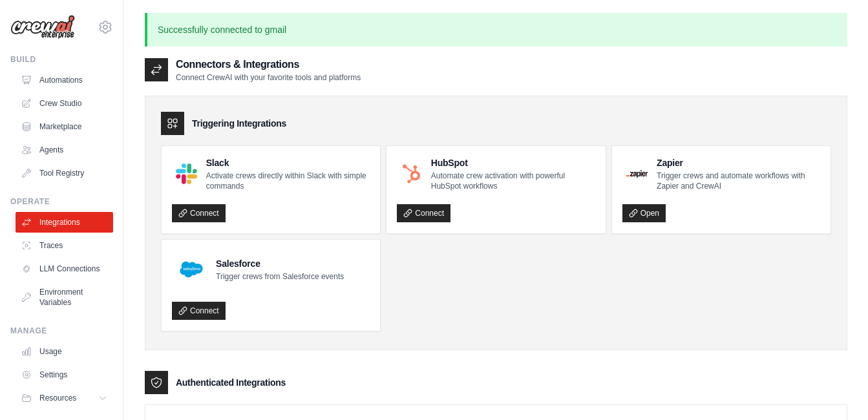 Image resolution: width=868 pixels, height=420 pixels. Describe the element at coordinates (280, 276) in the screenshot. I see `p: Trigger crews from Salesforce events` at that location.